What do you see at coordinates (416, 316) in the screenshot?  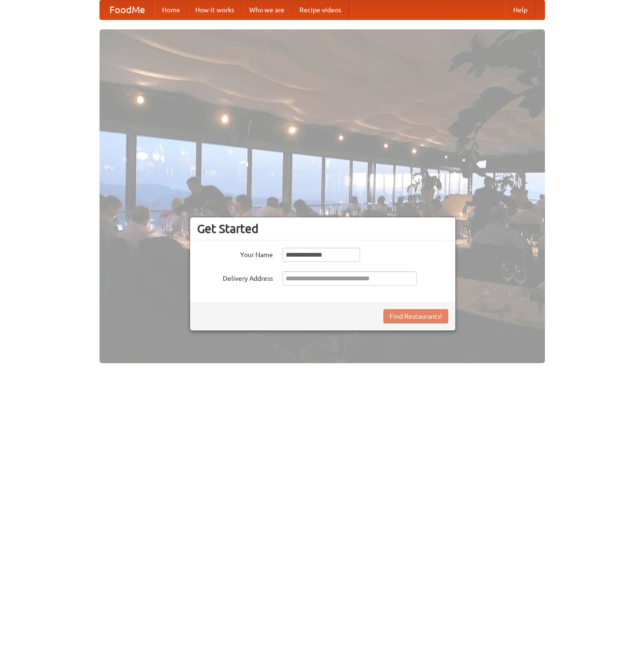 I see `button: Find Restaurants!` at bounding box center [416, 316].